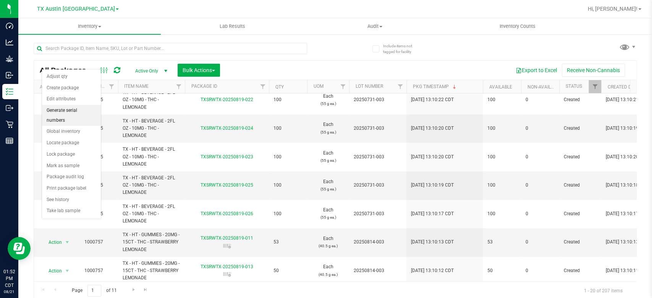  What do you see at coordinates (66, 70) in the screenshot?
I see `span: All Packages` at bounding box center [66, 70].